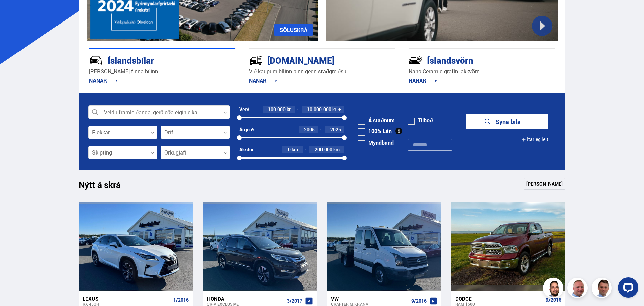 The width and height of the screenshot is (644, 306). I want to click on img: JRvxyua_JYH6wB4c.svg, so click(96, 60).